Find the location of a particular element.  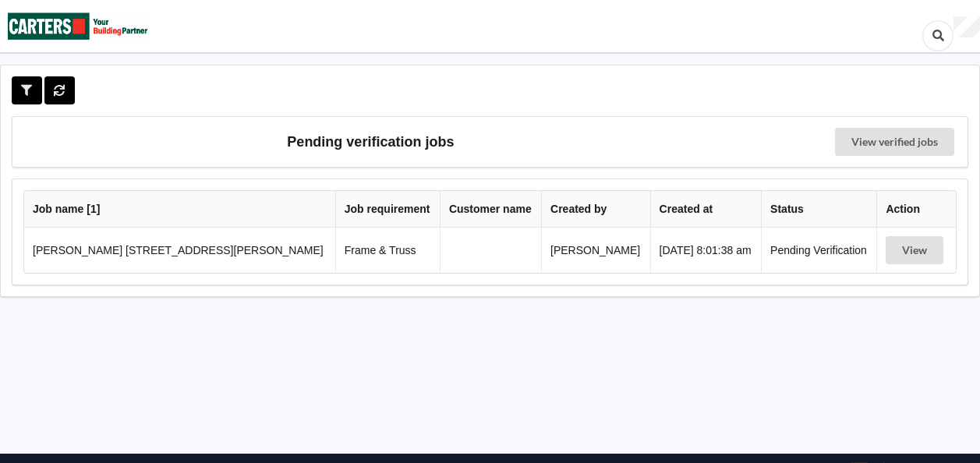

button: View is located at coordinates (914, 250).